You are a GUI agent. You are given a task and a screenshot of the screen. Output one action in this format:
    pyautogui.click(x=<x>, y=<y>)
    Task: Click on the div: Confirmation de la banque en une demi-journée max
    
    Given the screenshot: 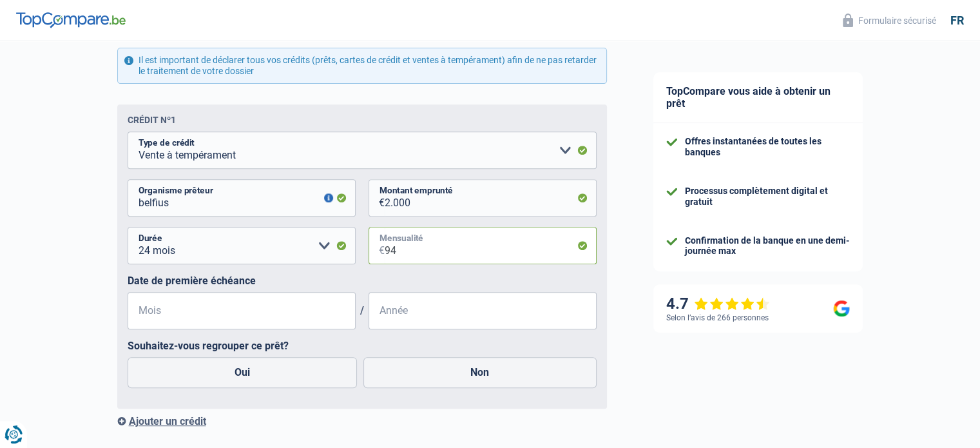 What is the action you would take?
    pyautogui.click(x=768, y=246)
    